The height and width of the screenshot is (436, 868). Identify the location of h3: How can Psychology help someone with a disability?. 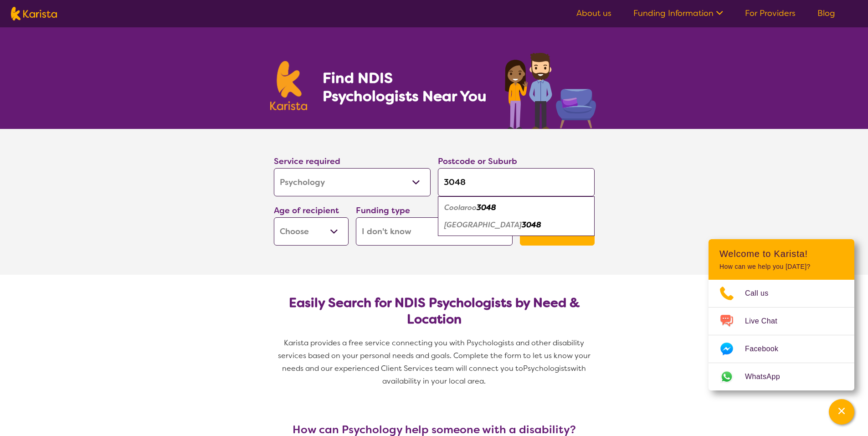
(434, 430).